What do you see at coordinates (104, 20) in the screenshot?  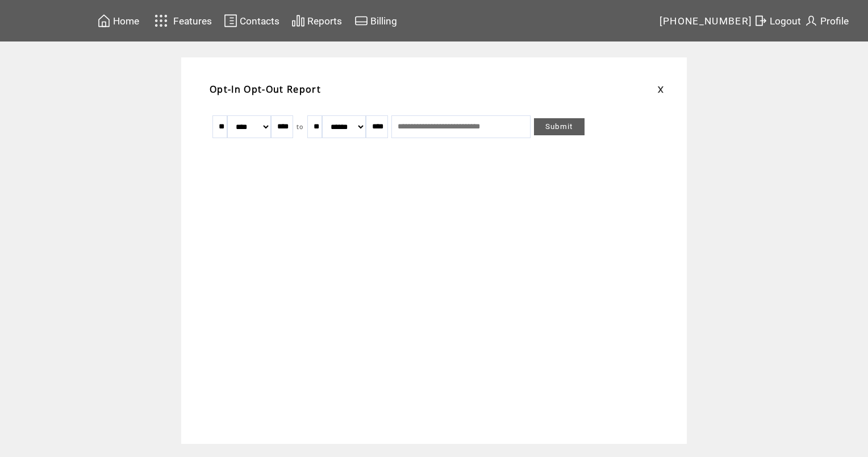 I see `img: home.svg` at bounding box center [104, 20].